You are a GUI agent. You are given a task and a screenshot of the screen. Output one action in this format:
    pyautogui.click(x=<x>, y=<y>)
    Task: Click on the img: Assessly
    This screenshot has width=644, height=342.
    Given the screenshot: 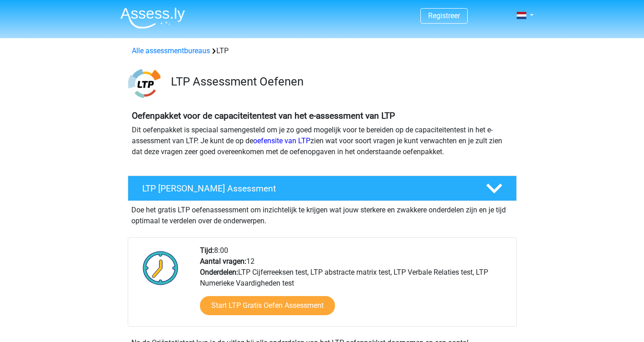 What is the action you would take?
    pyautogui.click(x=153, y=18)
    